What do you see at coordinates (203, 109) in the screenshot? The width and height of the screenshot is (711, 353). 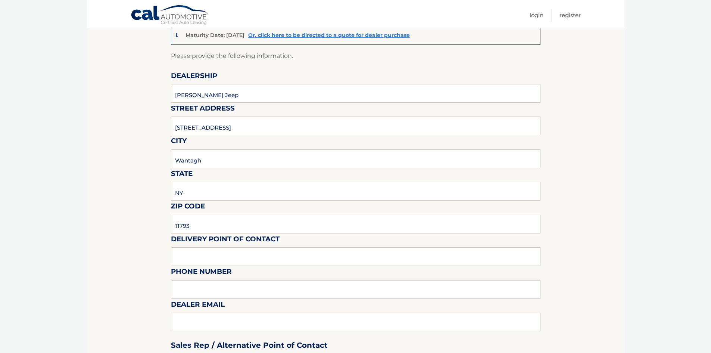 I see `label: Street Address` at bounding box center [203, 109].